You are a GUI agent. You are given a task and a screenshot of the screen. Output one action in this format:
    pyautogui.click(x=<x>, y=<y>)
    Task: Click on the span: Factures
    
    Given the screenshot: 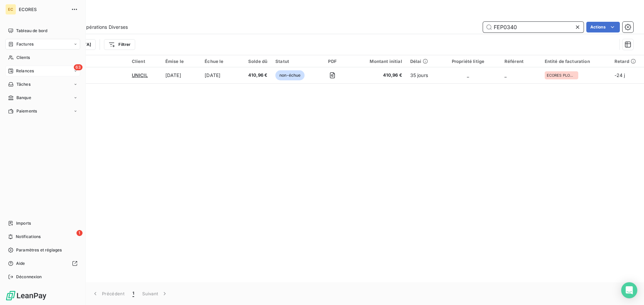 What is the action you would take?
    pyautogui.click(x=25, y=44)
    